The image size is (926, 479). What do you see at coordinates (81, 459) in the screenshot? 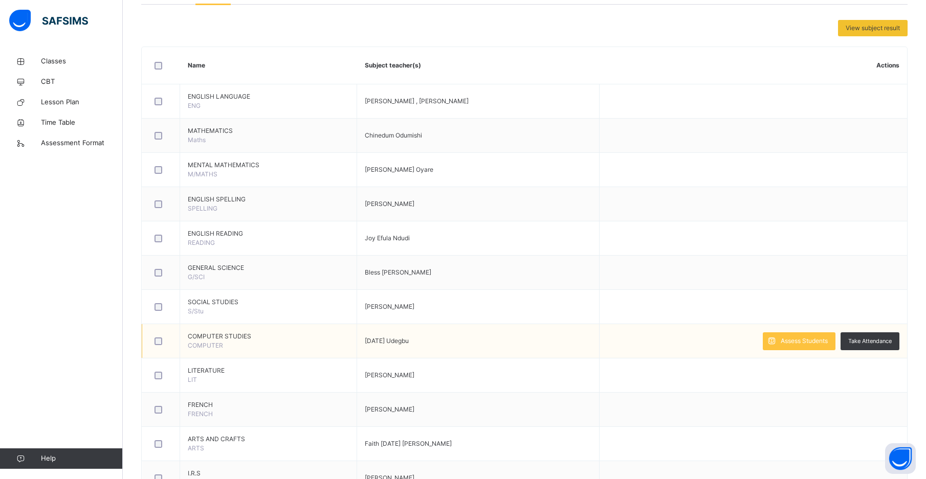
I see `span: Help` at bounding box center [81, 459].